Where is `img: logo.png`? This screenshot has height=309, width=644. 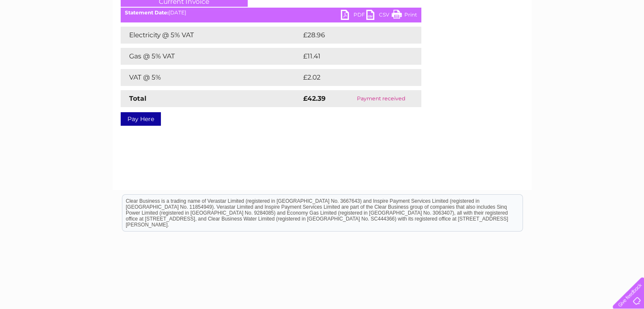
img: logo.png is located at coordinates (44, 35).